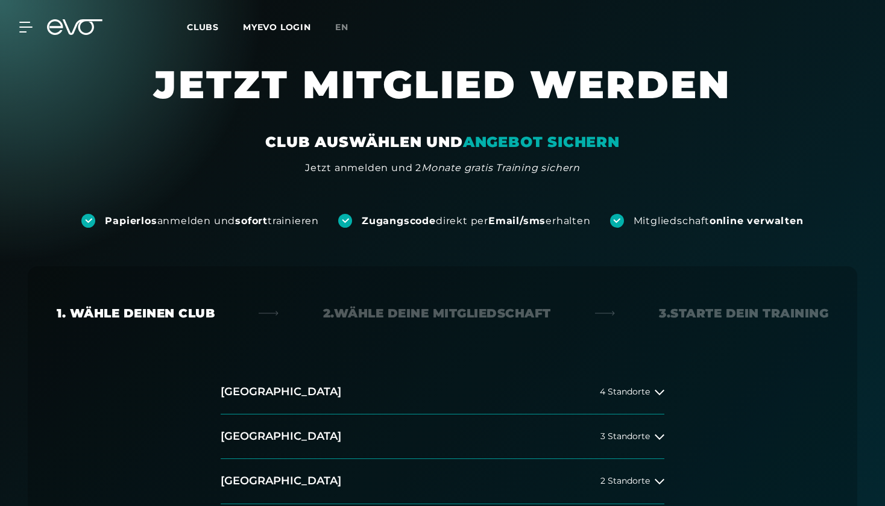  I want to click on h1: JETZT MITGLIED WERDEN, so click(442, 96).